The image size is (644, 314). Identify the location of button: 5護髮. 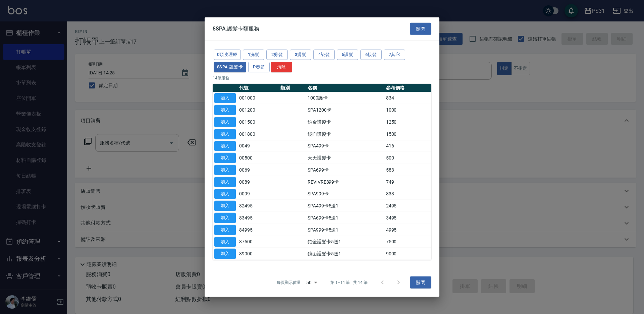
(347, 55).